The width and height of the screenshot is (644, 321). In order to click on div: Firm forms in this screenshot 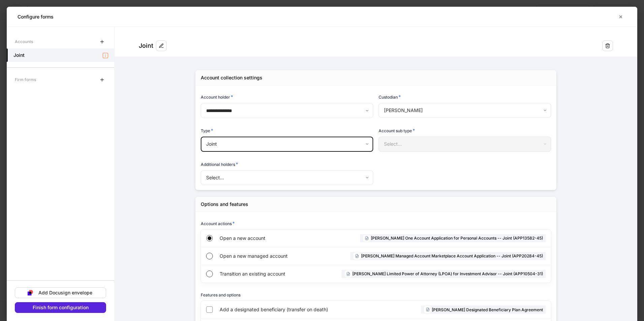, I will do `click(26, 79)`.